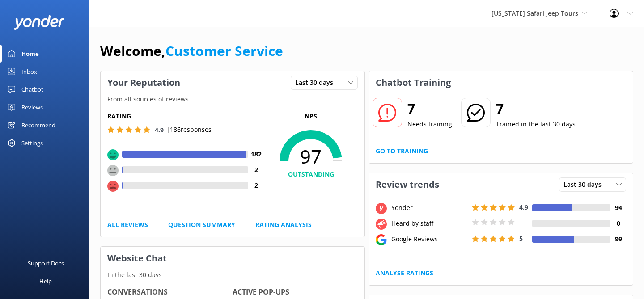  I want to click on div: Reviews, so click(32, 107).